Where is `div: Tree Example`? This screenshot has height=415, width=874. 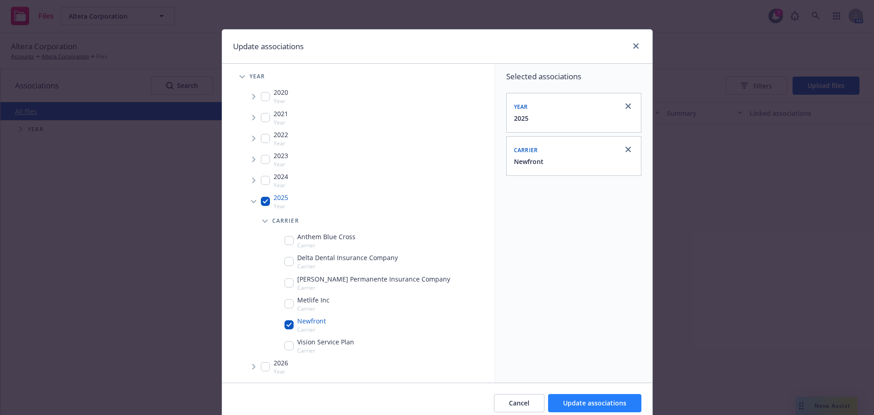
div: Tree Example is located at coordinates (358, 222).